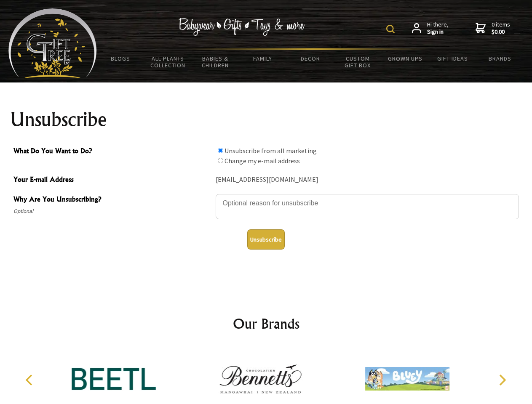 This screenshot has width=532, height=404. I want to click on h1: Unsubscribe, so click(266, 120).